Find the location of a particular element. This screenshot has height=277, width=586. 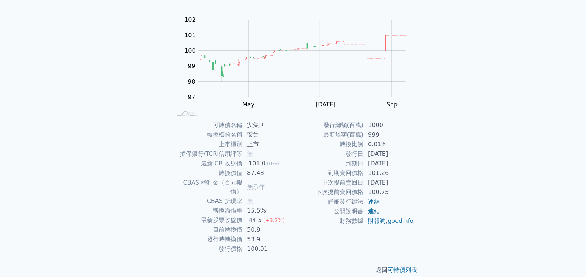

tspan: 102 is located at coordinates (190, 20).